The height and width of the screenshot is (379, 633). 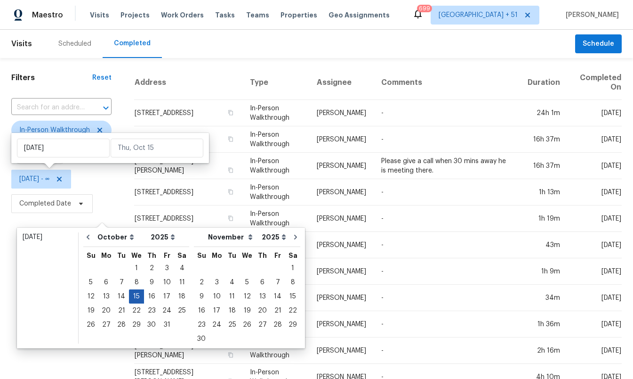 I want to click on div: 25, so click(x=232, y=324).